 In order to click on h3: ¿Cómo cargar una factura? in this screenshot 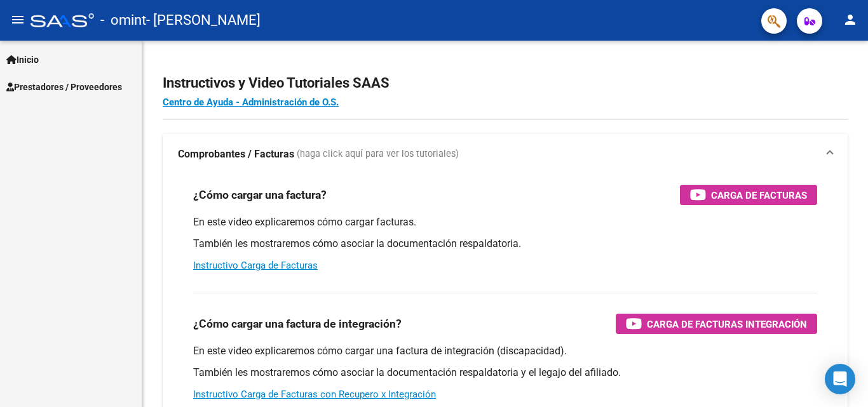, I will do `click(260, 195)`.